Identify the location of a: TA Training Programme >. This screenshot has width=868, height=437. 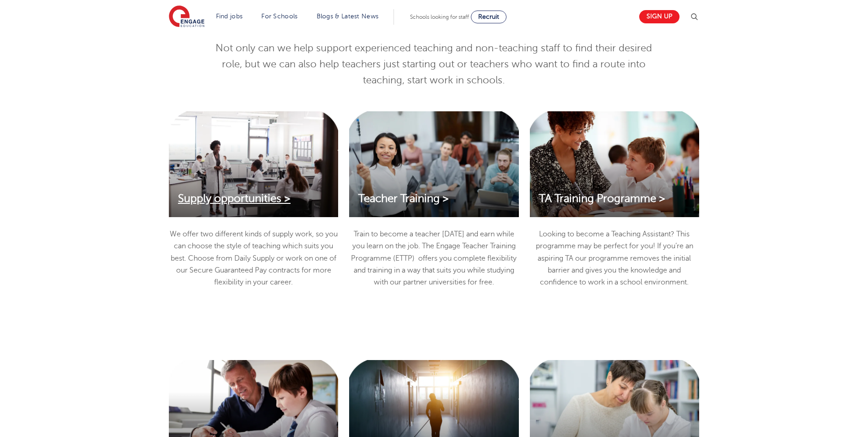
(602, 198).